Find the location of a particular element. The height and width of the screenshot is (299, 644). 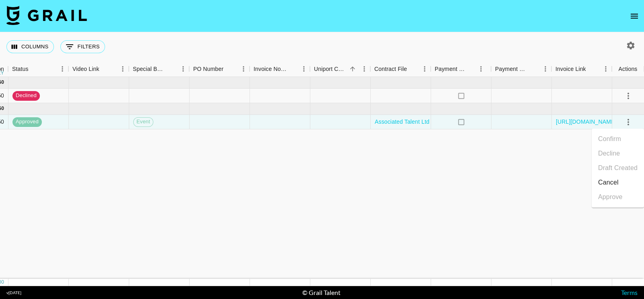

li: Cancel is located at coordinates (618, 182).